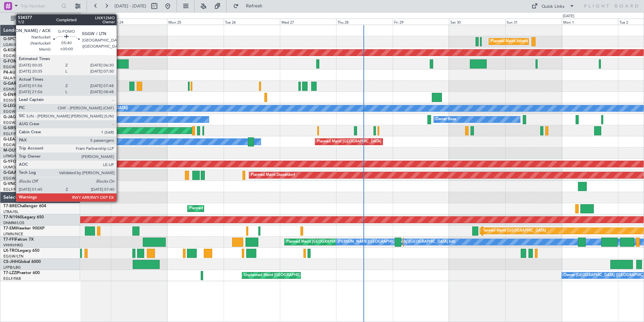 The width and height of the screenshot is (644, 322). I want to click on div: Thu 28, so click(364, 21).